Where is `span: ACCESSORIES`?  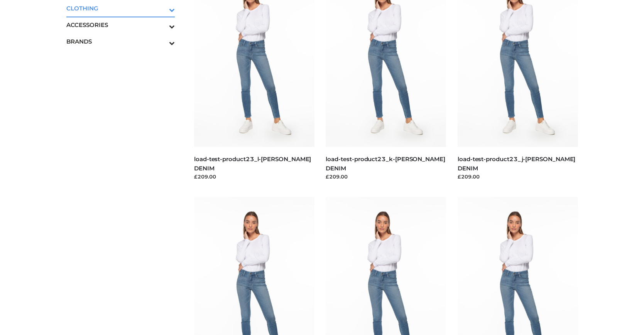
span: ACCESSORIES is located at coordinates (121, 25).